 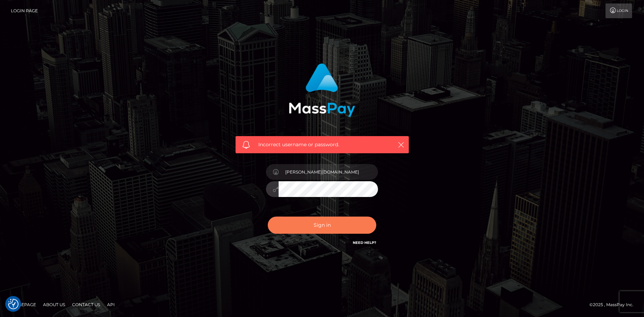 What do you see at coordinates (364, 243) in the screenshot?
I see `a: Need Help?` at bounding box center [364, 243].